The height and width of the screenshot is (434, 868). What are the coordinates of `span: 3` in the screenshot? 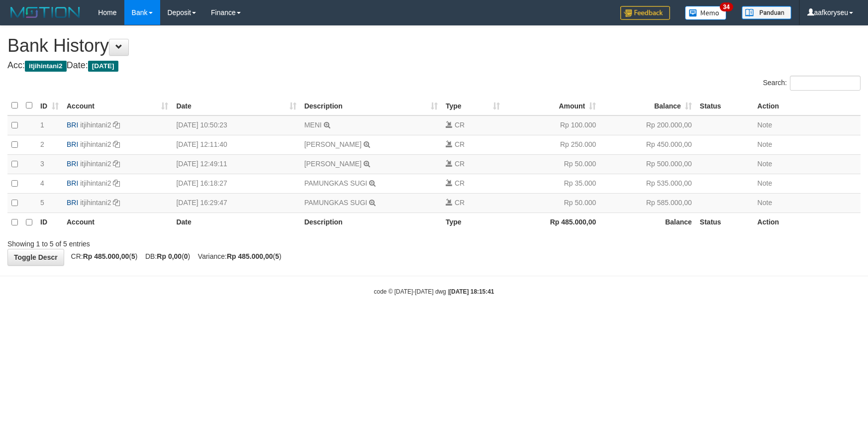 It's located at (42, 164).